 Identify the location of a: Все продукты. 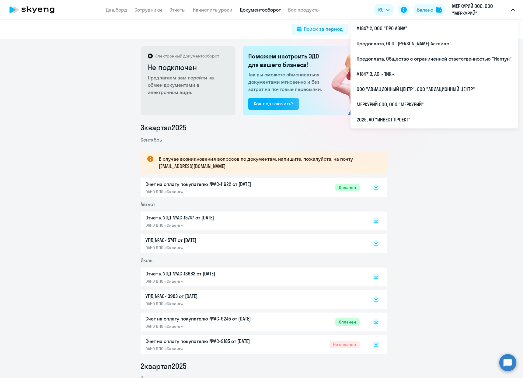
(304, 10).